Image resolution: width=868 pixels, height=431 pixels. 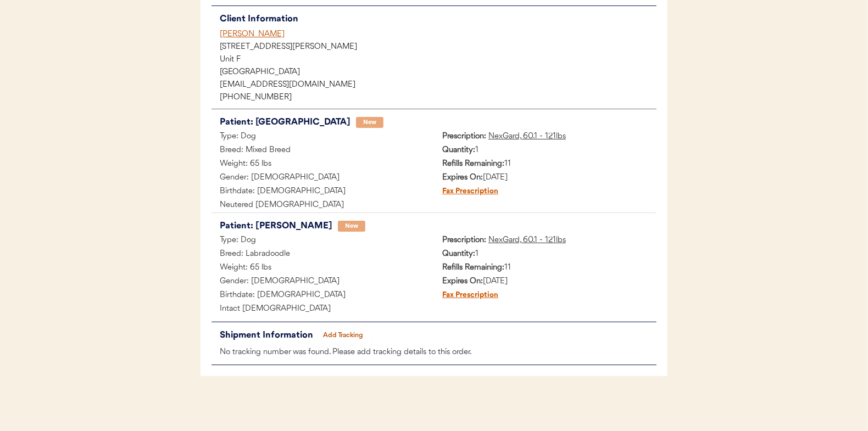 What do you see at coordinates (434, 352) in the screenshot?
I see `div: No tracking number was found. Please add tracking details to this order.` at bounding box center [434, 352].